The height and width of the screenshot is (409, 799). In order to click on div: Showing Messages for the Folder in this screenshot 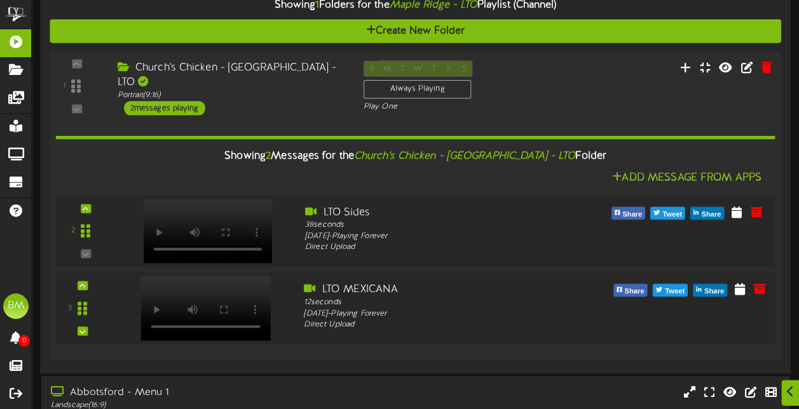, I will do `click(416, 156)`.